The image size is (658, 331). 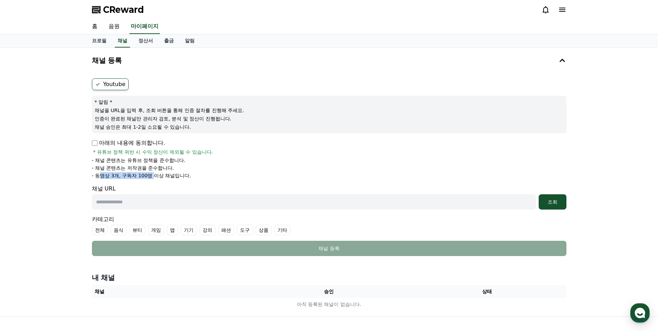 I want to click on label: Youtube, so click(x=110, y=84).